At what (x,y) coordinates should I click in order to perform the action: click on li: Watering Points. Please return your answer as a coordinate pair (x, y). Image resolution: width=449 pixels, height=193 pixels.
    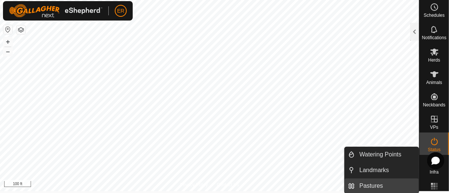
    Looking at the image, I should click on (381, 155).